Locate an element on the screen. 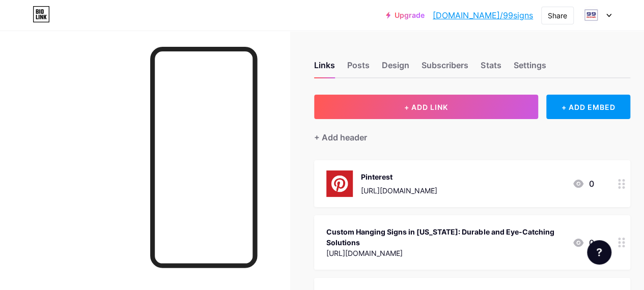  div: Pinterest is located at coordinates (399, 177).